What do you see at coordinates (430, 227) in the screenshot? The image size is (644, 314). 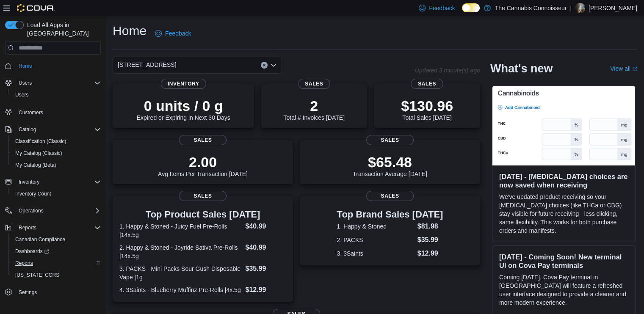 I see `dd: $81.98` at bounding box center [430, 227].